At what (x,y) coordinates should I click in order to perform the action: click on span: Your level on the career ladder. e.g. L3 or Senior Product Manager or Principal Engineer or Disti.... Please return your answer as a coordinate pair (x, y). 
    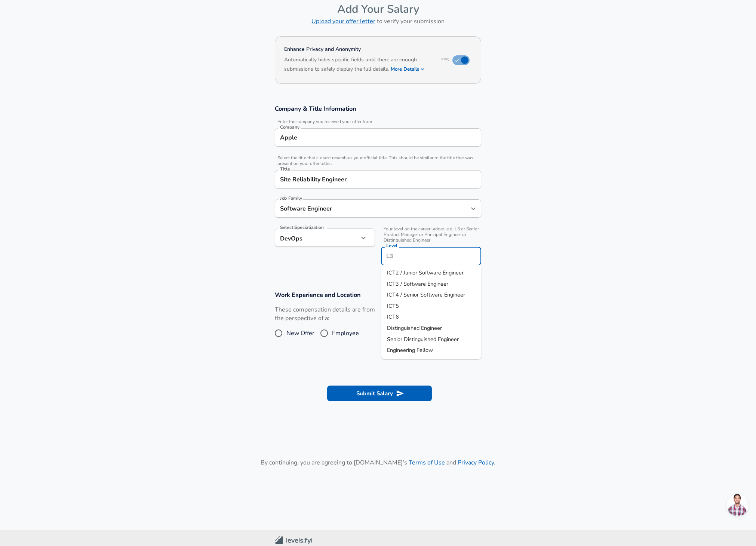
    Looking at the image, I should click on (431, 234).